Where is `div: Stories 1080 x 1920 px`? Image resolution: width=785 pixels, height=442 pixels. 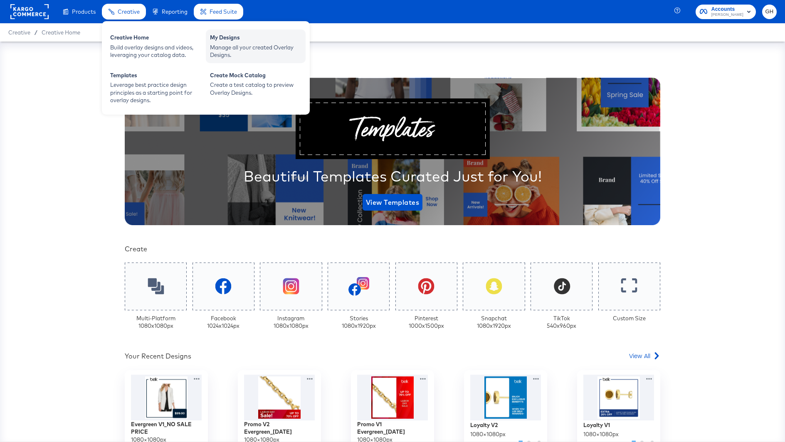 div: Stories 1080 x 1920 px is located at coordinates (359, 322).